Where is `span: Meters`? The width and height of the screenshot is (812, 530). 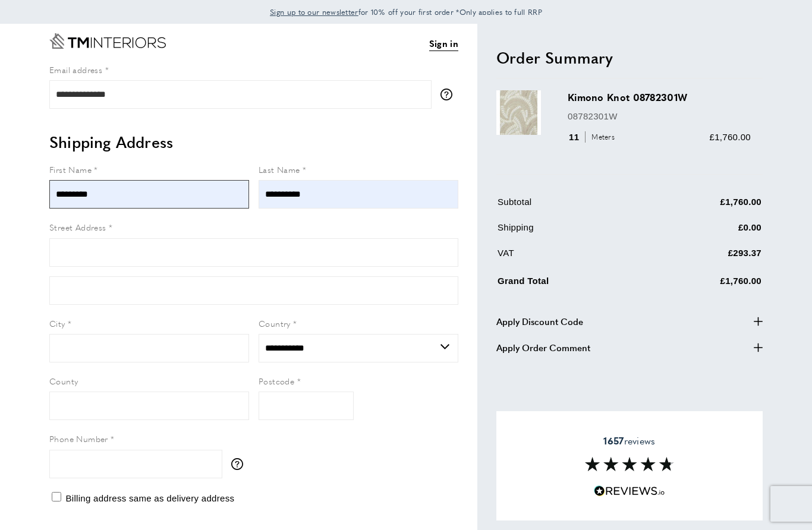 span: Meters is located at coordinates (601, 137).